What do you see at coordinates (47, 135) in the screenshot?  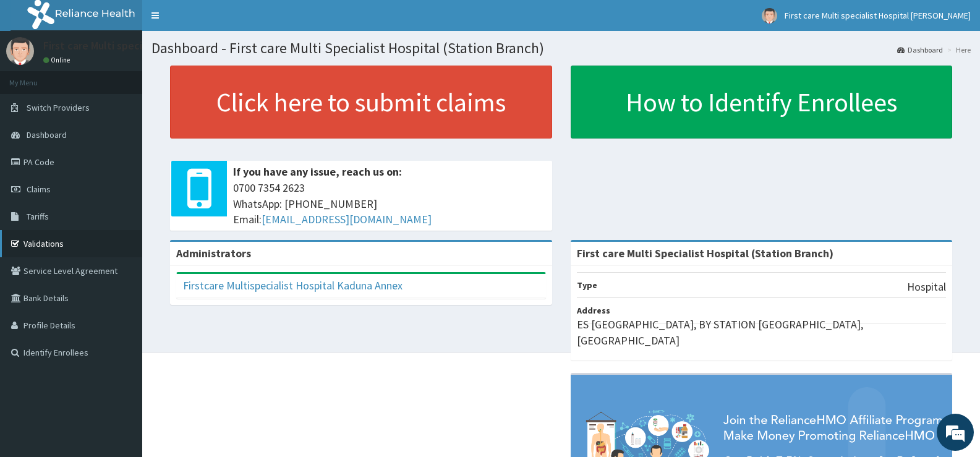 I see `span: Dashboard` at bounding box center [47, 135].